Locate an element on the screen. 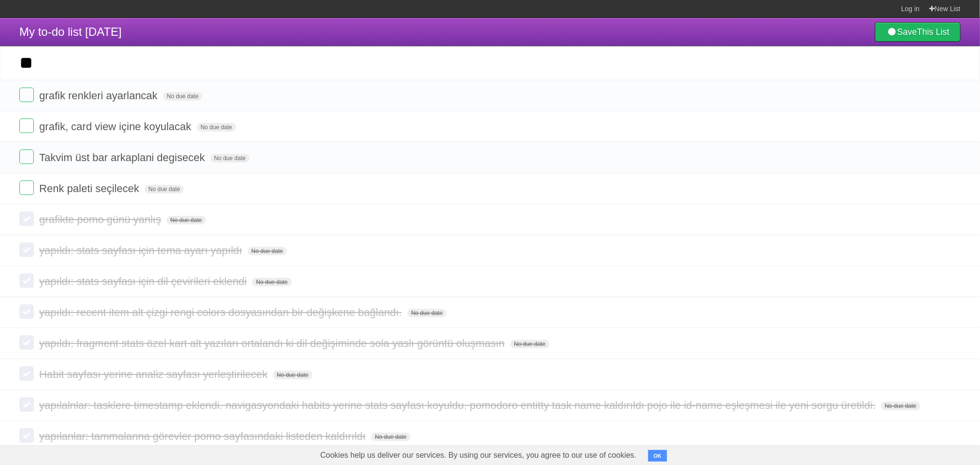  span: yapıldı: stats sayfası için tema ayarı yapıldı is located at coordinates (142, 250).